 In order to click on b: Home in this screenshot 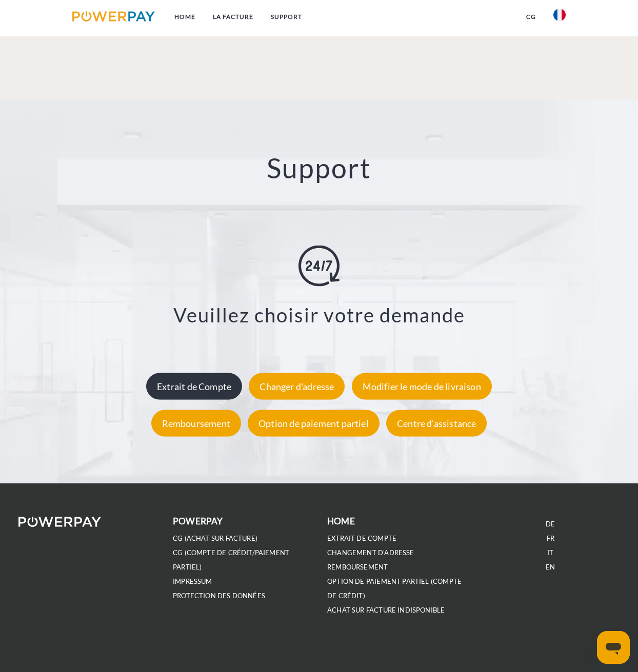, I will do `click(341, 521)`.